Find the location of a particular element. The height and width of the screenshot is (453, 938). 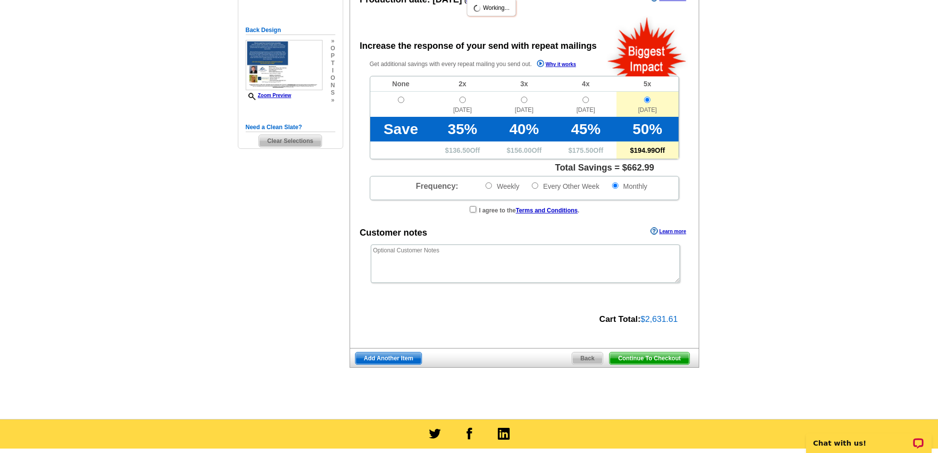

label: Monthly is located at coordinates (629, 186).